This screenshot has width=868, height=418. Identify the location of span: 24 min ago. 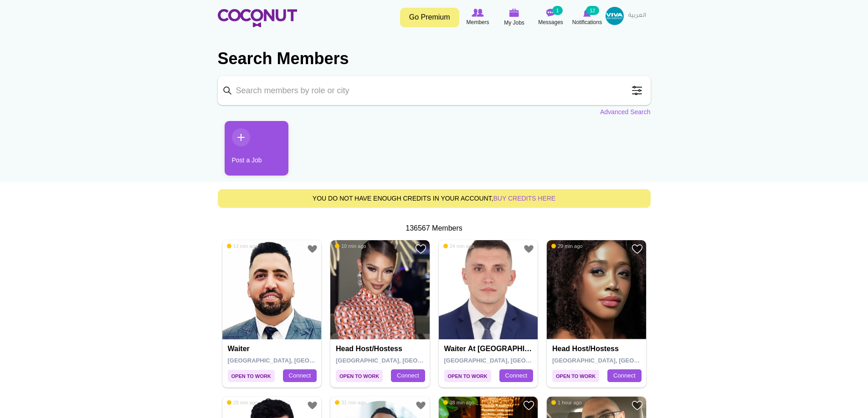
(458, 246).